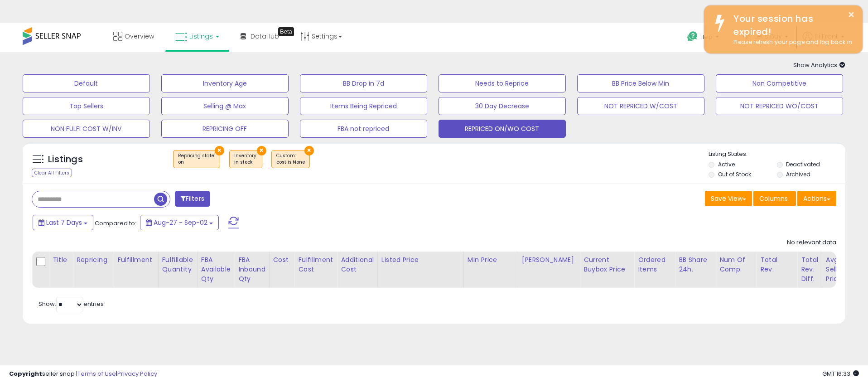 This screenshot has height=383, width=868. I want to click on div: BB Share 24h., so click(695, 264).